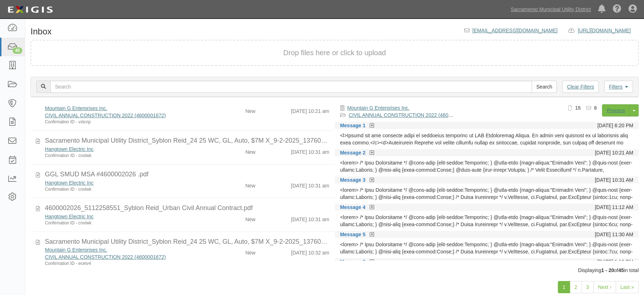 The image size is (644, 295). What do you see at coordinates (596, 108) in the screenshot?
I see `b: 8` at bounding box center [596, 108].